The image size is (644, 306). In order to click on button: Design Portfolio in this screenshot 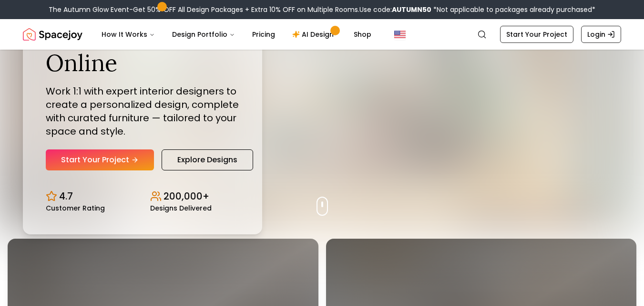, I will do `click(204, 35)`.